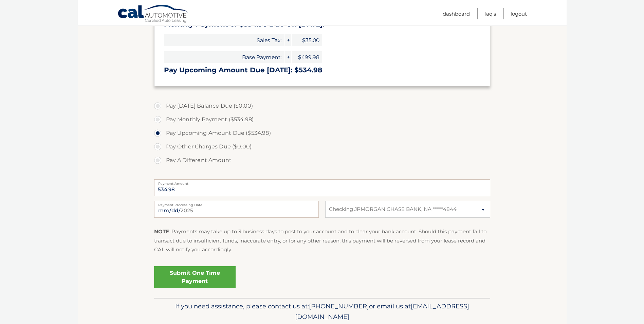  Describe the element at coordinates (322, 147) in the screenshot. I see `label: Pay Other Charges Due ($0.00)` at that location.